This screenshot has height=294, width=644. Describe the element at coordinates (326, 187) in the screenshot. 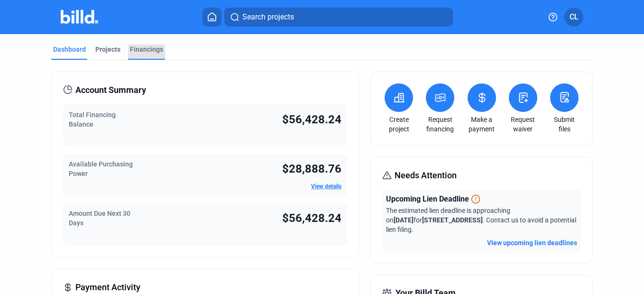

I see `a: View details` at that location.